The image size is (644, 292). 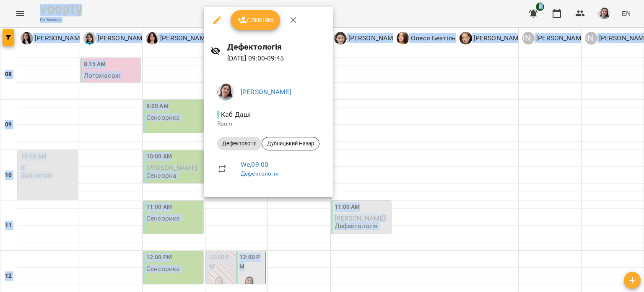 What do you see at coordinates (268, 124) in the screenshot?
I see `p: Room` at bounding box center [268, 124].